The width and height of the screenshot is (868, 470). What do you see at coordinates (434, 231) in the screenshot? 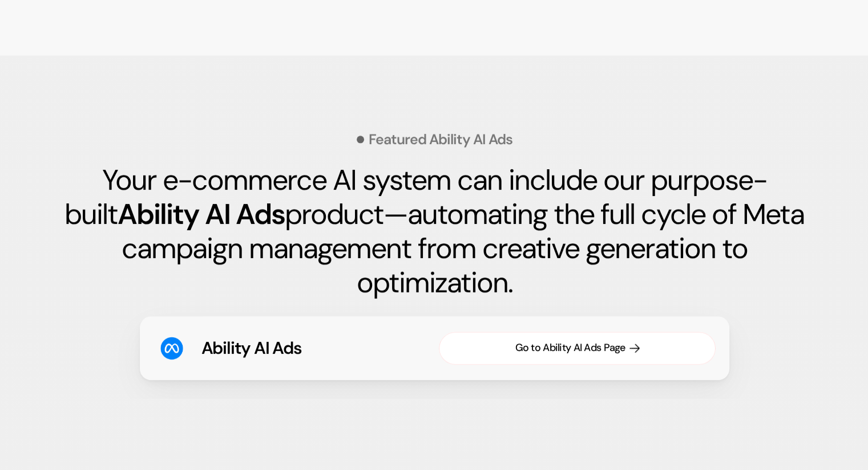
I see `h2: Your e-commerce AI system can include our purpose-built product—automating the full cycle of Meta...` at bounding box center [434, 231].